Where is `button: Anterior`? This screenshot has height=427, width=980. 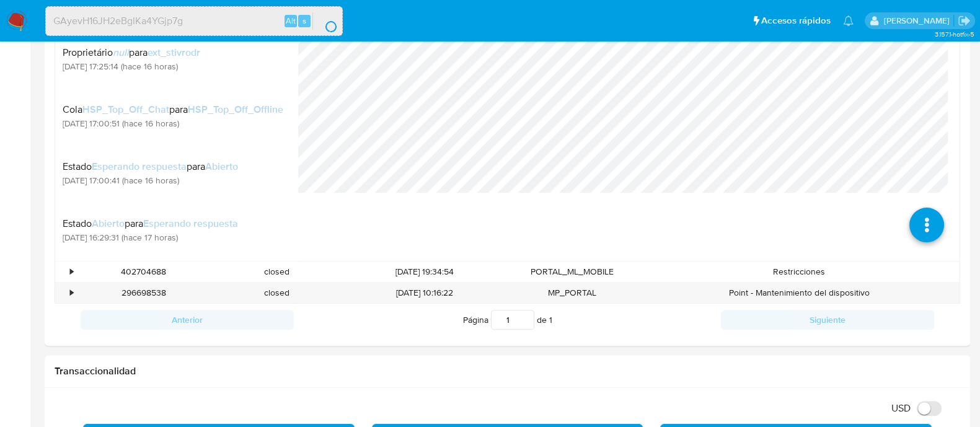 button: Anterior is located at coordinates (187, 320).